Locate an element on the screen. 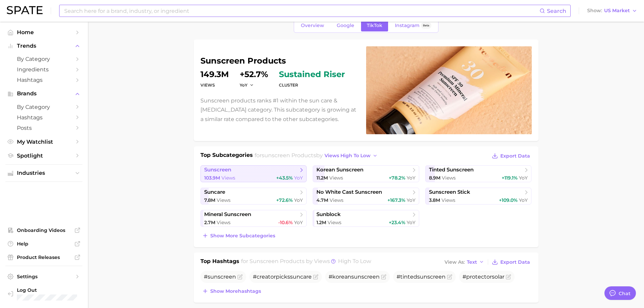  span: 11.2m is located at coordinates (322, 178).